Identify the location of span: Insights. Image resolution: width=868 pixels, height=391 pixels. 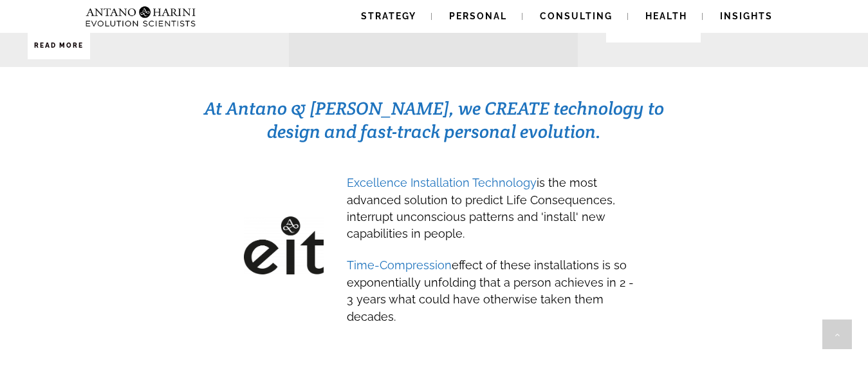
(746, 16).